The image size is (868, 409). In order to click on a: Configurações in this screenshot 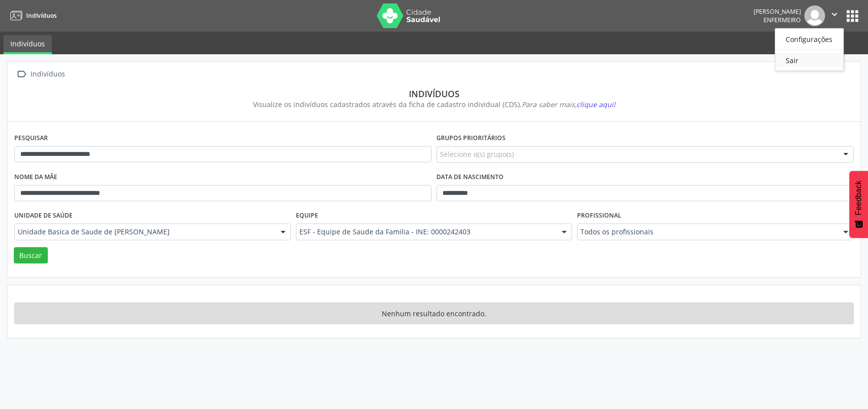, I will do `click(809, 39)`.